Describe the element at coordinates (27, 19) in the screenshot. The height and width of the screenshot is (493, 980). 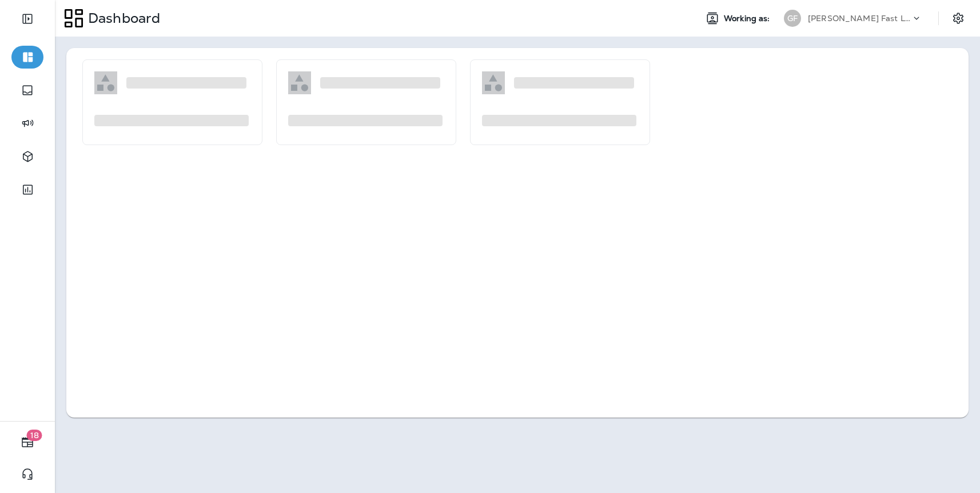
I see `button: Expand Sidebar` at that location.